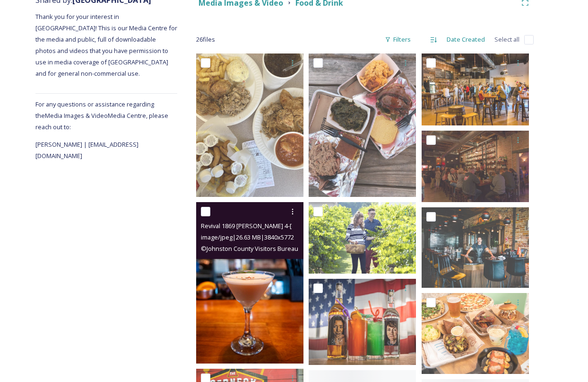 This screenshot has height=382, width=588. Describe the element at coordinates (247, 237) in the screenshot. I see `span: image/jpeg | 26.63 MB | 3840 x 5772` at that location.